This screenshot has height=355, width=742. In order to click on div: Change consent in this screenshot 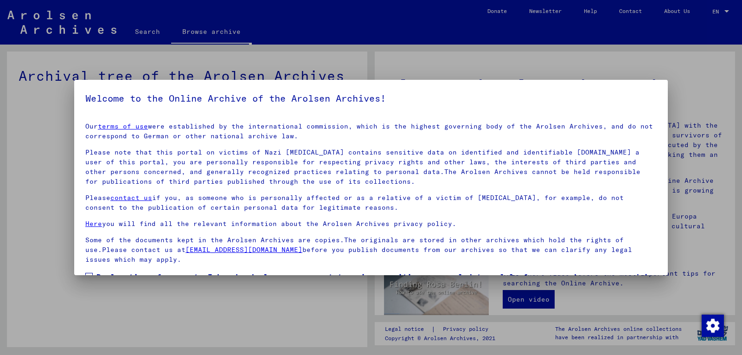, I will do `click(713, 325)`.